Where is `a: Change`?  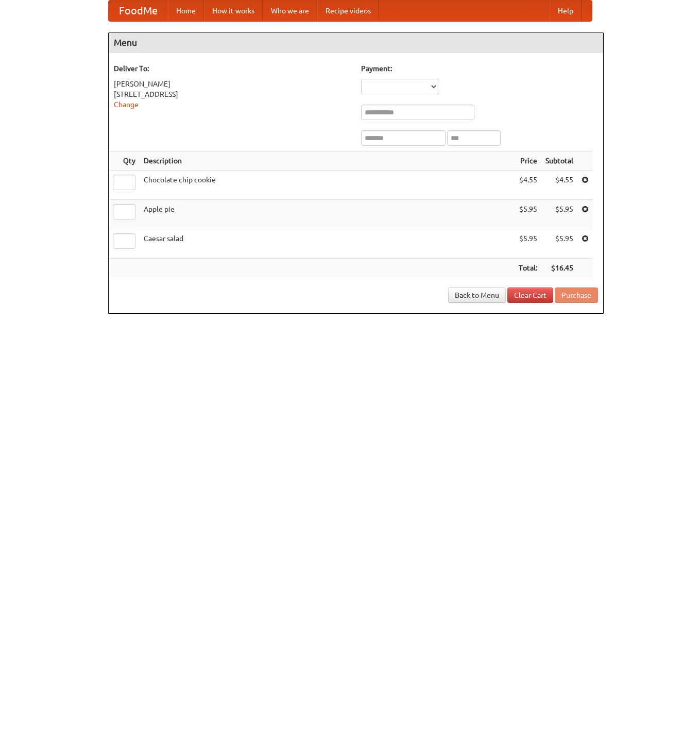
a: Change is located at coordinates (126, 105).